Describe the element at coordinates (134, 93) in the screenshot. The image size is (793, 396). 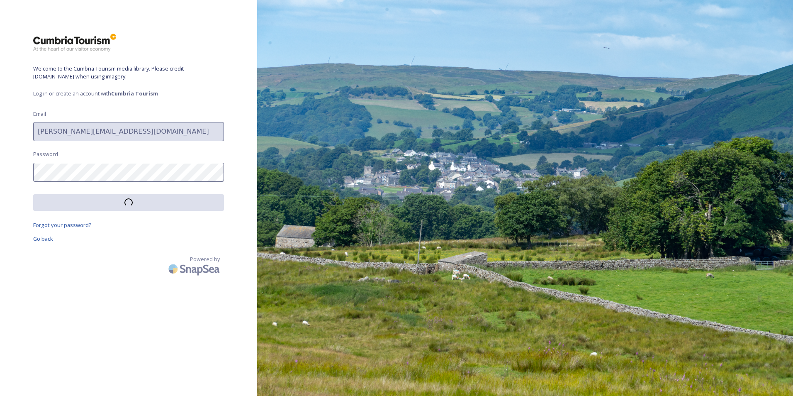
I see `strong: Cumbria Tourism` at that location.